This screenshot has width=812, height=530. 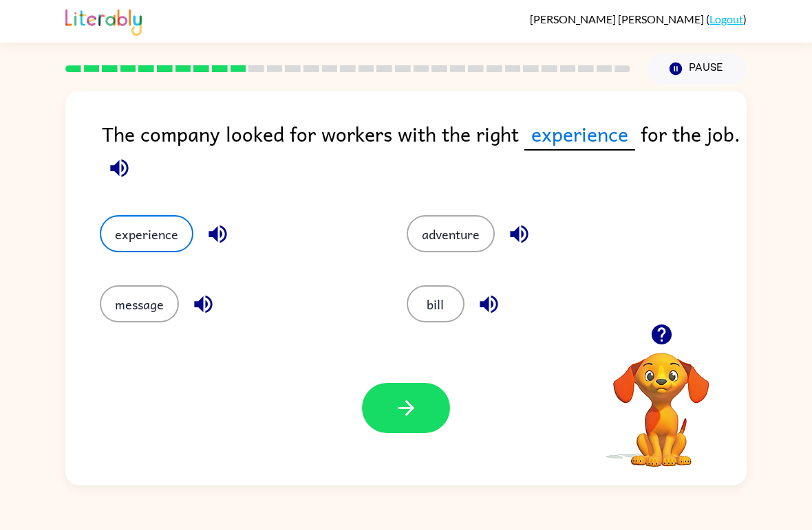 What do you see at coordinates (139, 304) in the screenshot?
I see `button: message` at bounding box center [139, 304].